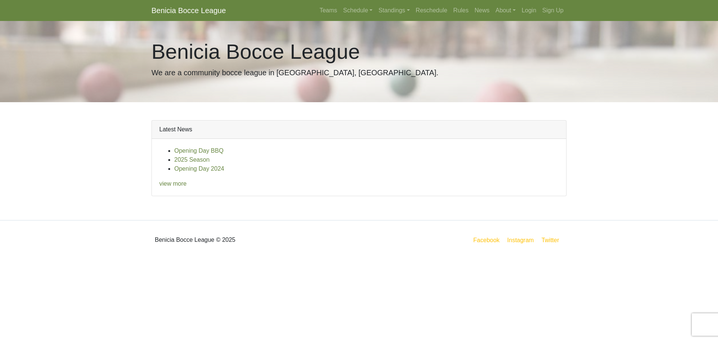 The height and width of the screenshot is (341, 718). I want to click on a: Standings, so click(394, 10).